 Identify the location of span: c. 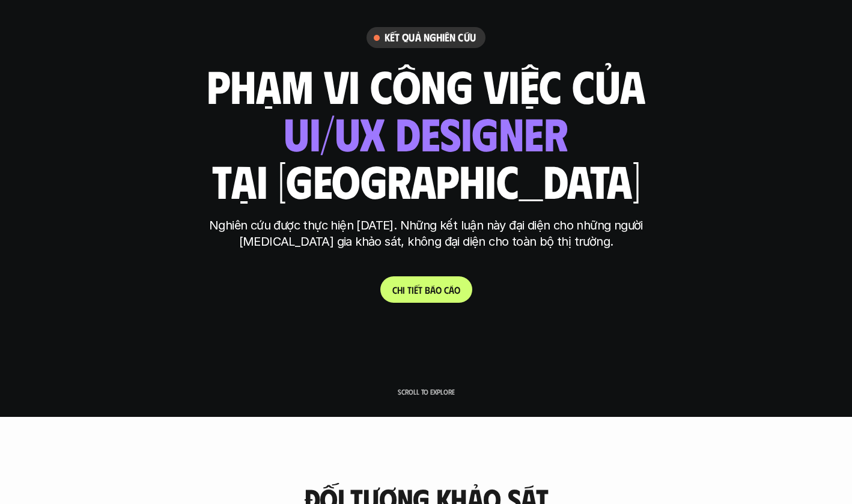
(446, 290).